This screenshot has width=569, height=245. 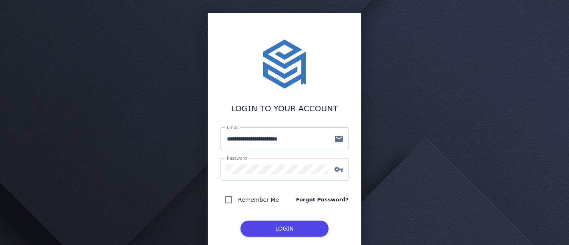 What do you see at coordinates (232, 127) in the screenshot?
I see `mat-label: Email` at bounding box center [232, 127].